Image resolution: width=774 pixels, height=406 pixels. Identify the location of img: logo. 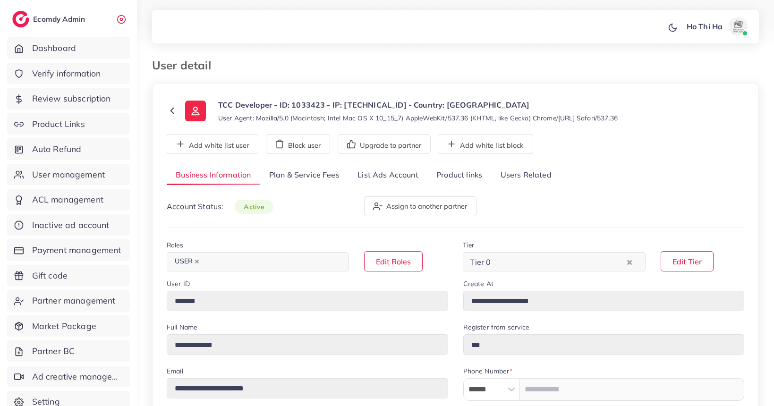
(21, 19).